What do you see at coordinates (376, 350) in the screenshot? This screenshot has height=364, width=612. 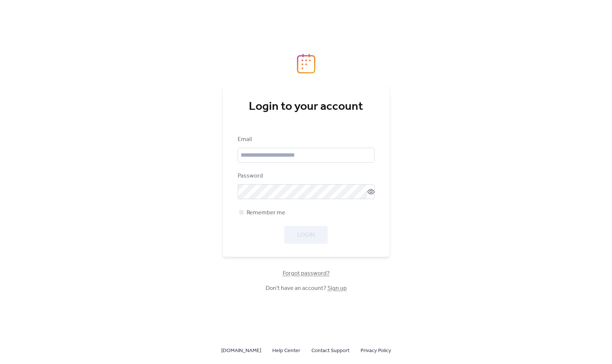 I see `a: Privacy Policy` at bounding box center [376, 350].